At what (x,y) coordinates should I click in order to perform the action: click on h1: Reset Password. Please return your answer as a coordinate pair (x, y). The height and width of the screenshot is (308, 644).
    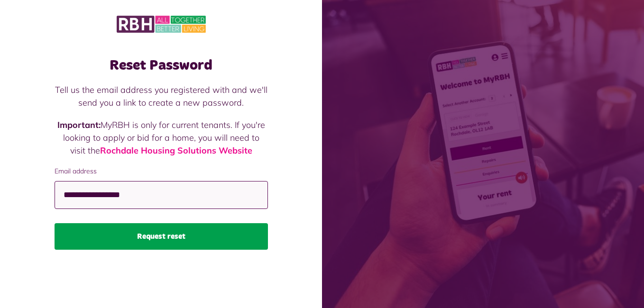
    Looking at the image, I should click on (161, 65).